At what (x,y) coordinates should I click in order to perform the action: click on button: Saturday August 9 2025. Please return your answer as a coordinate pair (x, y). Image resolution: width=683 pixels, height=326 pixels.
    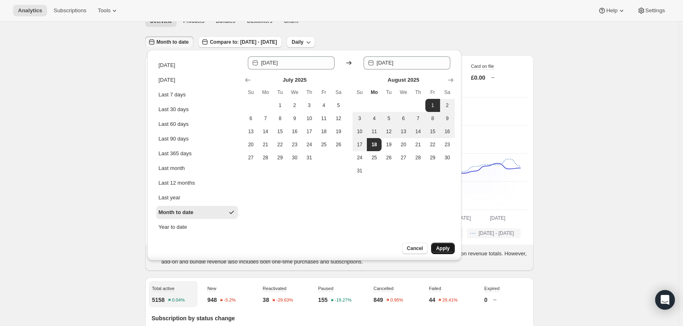
    Looking at the image, I should click on (447, 119).